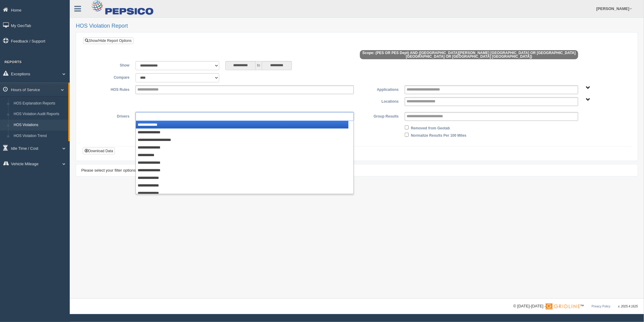 Image resolution: width=644 pixels, height=322 pixels. I want to click on label: Show, so click(110, 65).